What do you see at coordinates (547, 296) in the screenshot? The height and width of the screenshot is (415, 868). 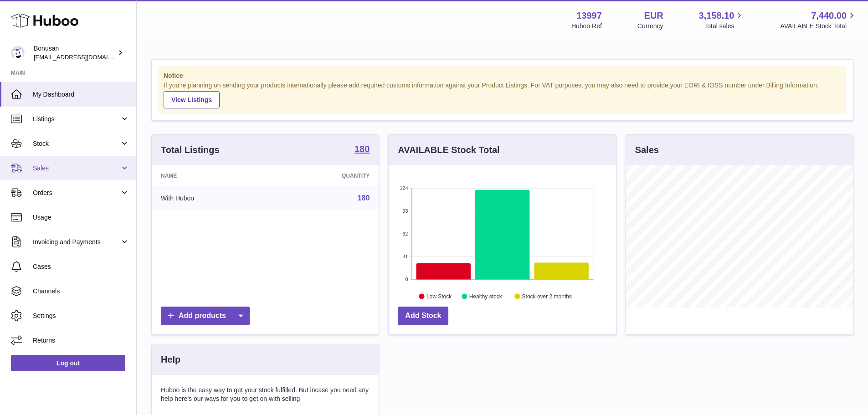 I see `text: Stock over 2 months` at bounding box center [547, 296].